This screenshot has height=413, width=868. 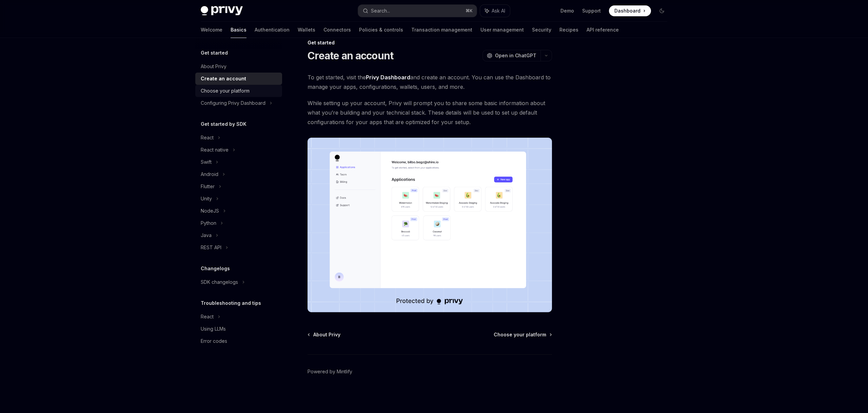 I want to click on a: Support, so click(x=592, y=11).